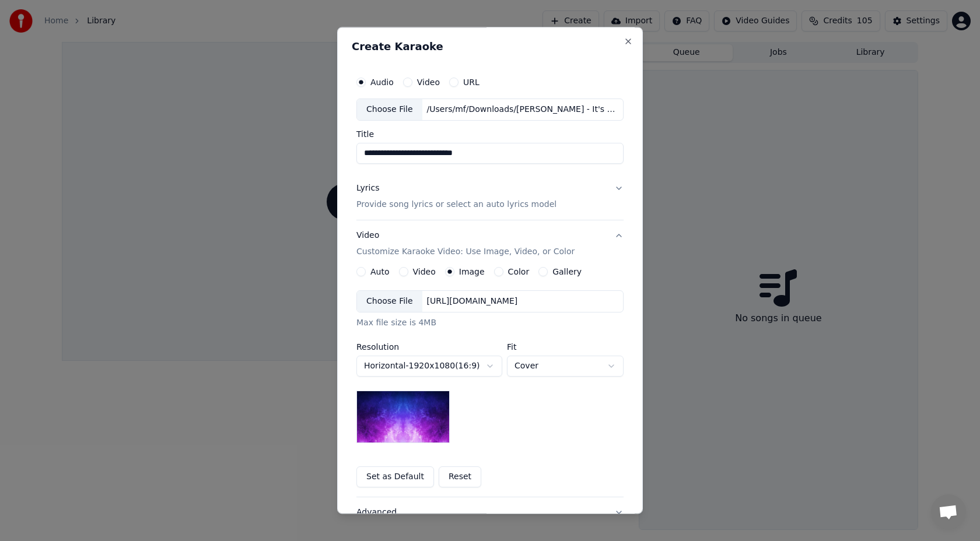 This screenshot has width=980, height=541. I want to click on label: Gallery, so click(568, 271).